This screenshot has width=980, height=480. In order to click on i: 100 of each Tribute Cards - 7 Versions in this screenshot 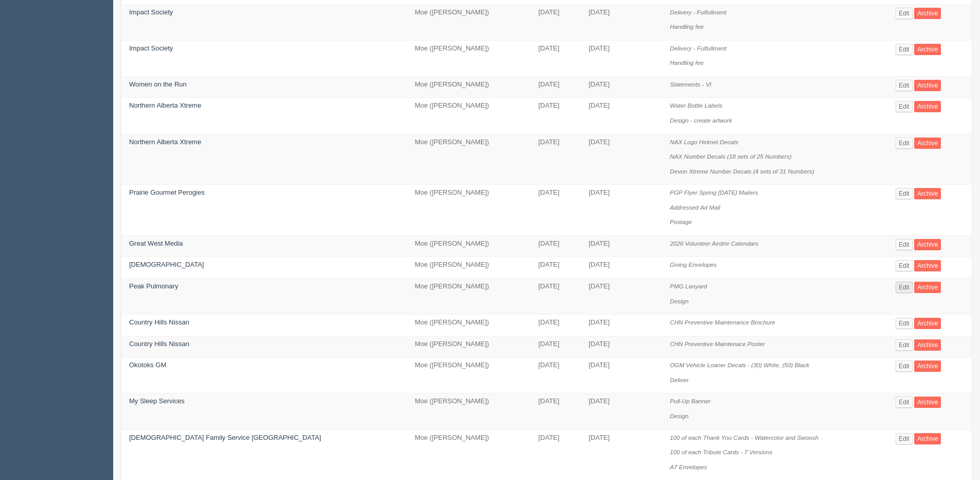, I will do `click(721, 452)`.